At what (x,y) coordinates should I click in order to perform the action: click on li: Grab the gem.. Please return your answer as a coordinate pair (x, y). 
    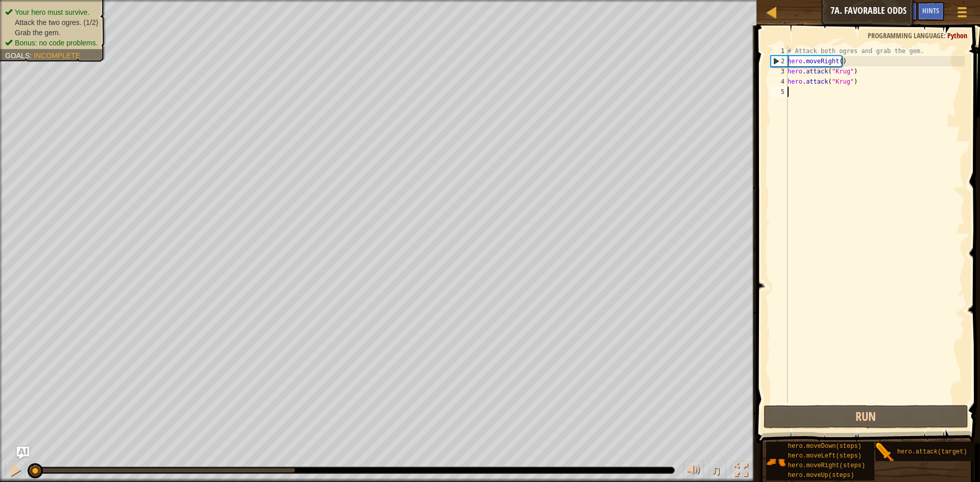
    Looking at the image, I should click on (51, 33).